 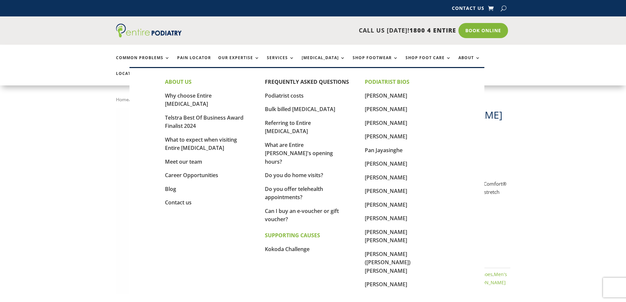 What do you see at coordinates (307, 82) in the screenshot?
I see `a: FREQUENTLY ASKED QUESTIONS` at bounding box center [307, 82].